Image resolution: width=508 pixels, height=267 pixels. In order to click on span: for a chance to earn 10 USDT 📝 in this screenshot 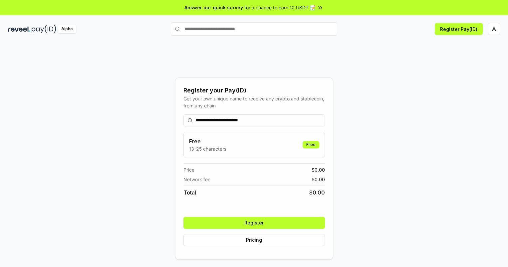, I will do `click(280, 7)`.